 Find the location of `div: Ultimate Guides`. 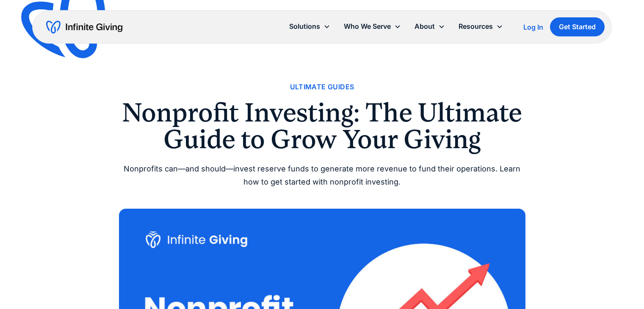

div: Ultimate Guides is located at coordinates (322, 87).